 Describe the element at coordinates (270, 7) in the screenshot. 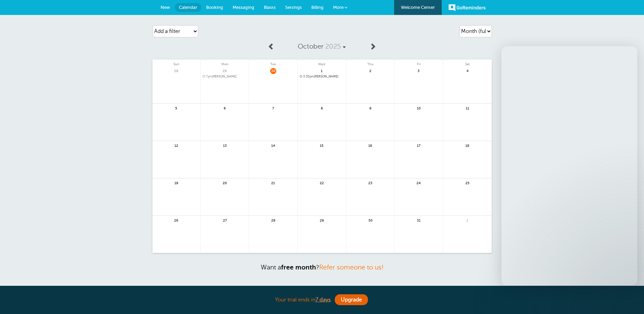

I see `span: Blasts` at that location.